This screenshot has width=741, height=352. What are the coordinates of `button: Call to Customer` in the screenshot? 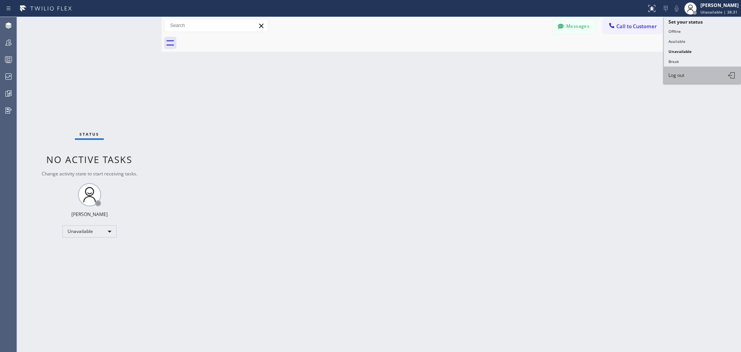 It's located at (632, 26).